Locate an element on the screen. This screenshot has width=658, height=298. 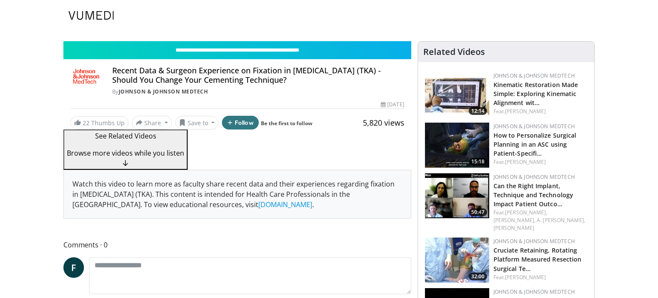
button: See Related Videos Browse more videos while you listen is located at coordinates (126, 149).